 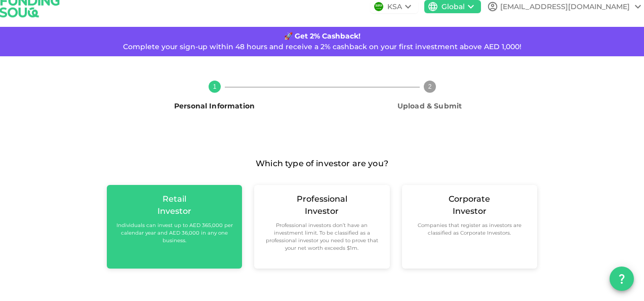 I want to click on span: Upload & Submit, so click(x=430, y=106).